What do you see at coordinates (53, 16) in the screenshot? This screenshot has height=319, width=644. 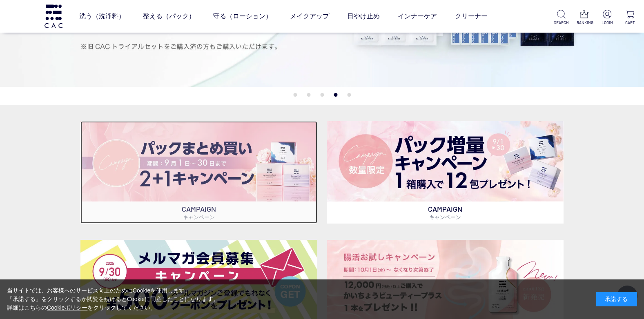 I see `img: logo` at bounding box center [53, 16].